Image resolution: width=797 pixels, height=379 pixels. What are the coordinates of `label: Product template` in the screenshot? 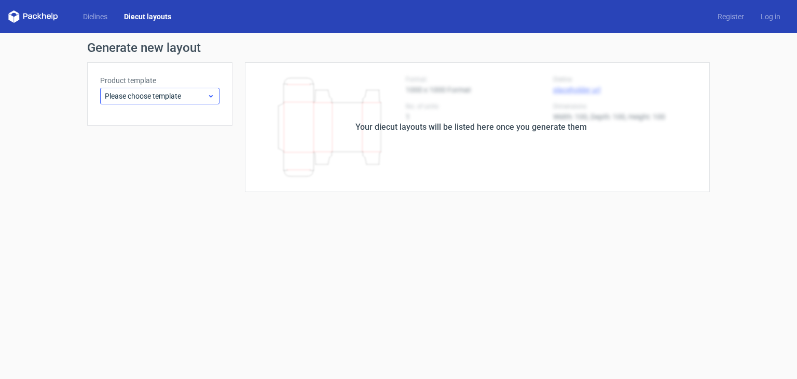 It's located at (160, 80).